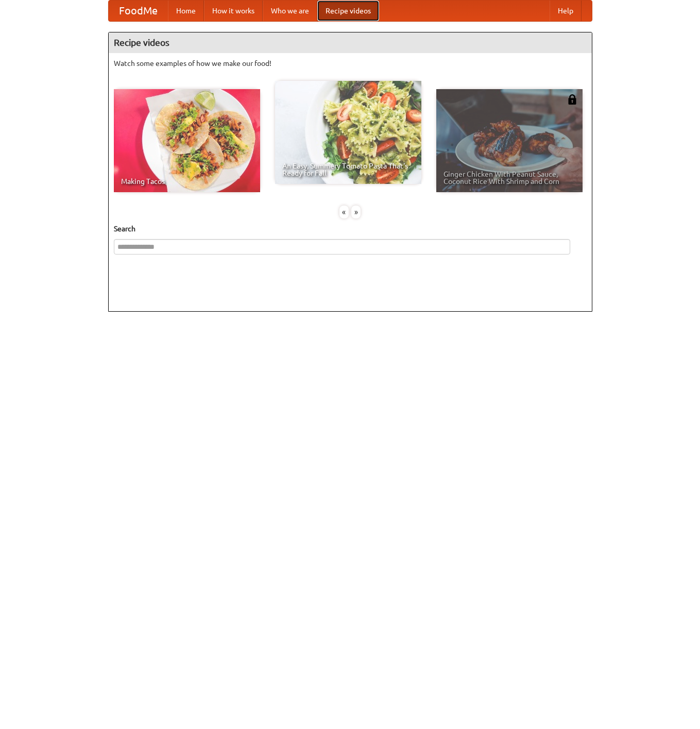 Image resolution: width=700 pixels, height=729 pixels. What do you see at coordinates (348, 169) in the screenshot?
I see `span: An Easy, Summery Tomato Pasta That's Ready for Fall` at bounding box center [348, 169].